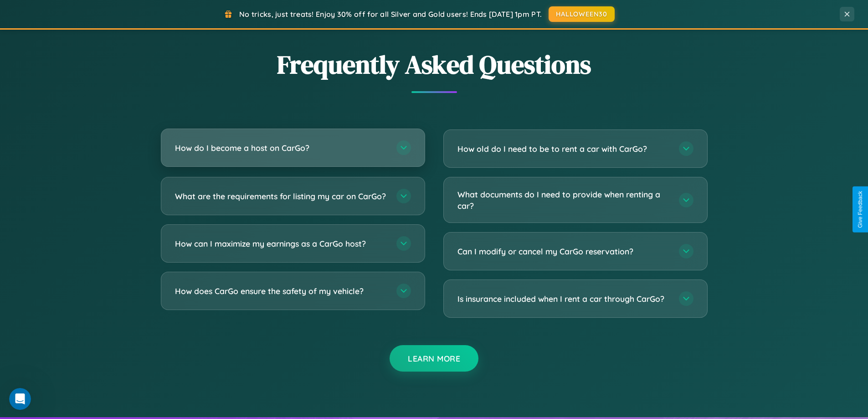  I want to click on h3: How can I maximize my earnings as a CarGo host?, so click(281, 243).